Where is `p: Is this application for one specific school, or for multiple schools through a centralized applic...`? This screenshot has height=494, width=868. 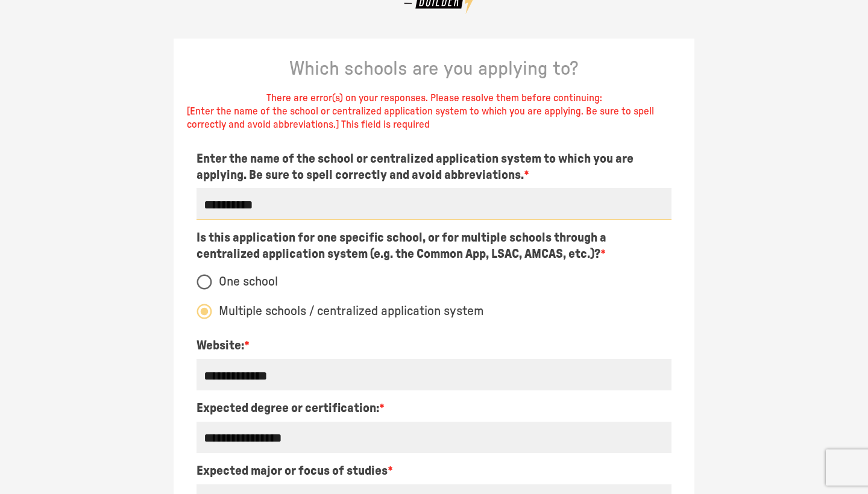 p: Is this application for one specific school, or for multiple schools through a centralized applic... is located at coordinates (434, 246).